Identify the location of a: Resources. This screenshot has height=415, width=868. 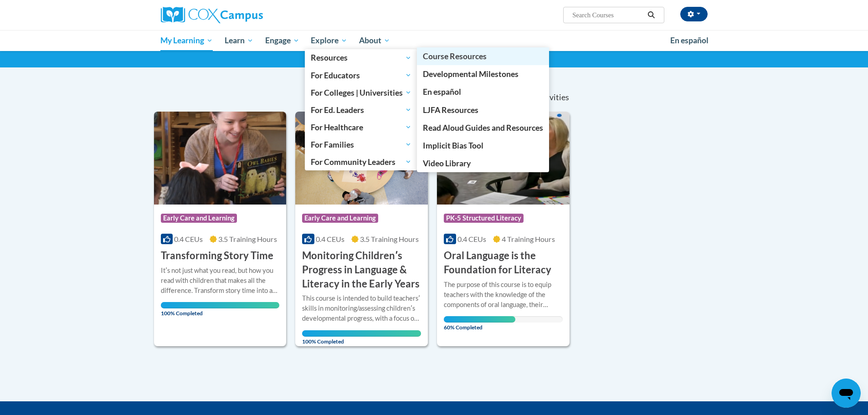
(361, 58).